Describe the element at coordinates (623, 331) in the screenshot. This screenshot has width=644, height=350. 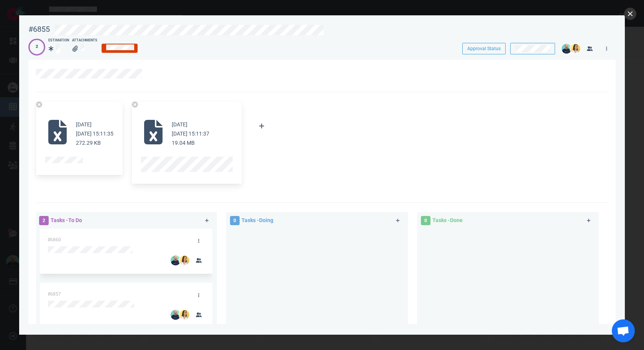
I see `div: Ouvrir le chat` at that location.